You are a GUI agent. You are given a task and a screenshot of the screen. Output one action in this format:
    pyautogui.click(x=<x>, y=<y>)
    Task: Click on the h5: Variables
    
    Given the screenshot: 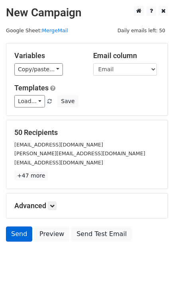 What is the action you would take?
    pyautogui.click(x=48, y=56)
    